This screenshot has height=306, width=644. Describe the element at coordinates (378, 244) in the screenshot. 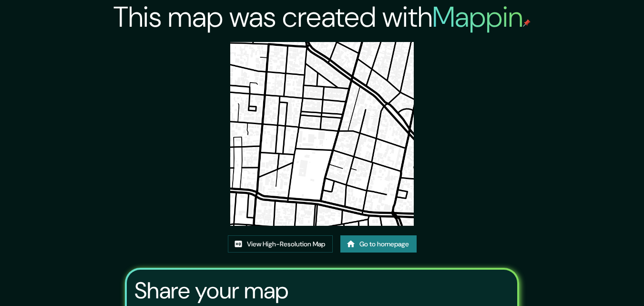

I see `a: Go to homepage` at that location.